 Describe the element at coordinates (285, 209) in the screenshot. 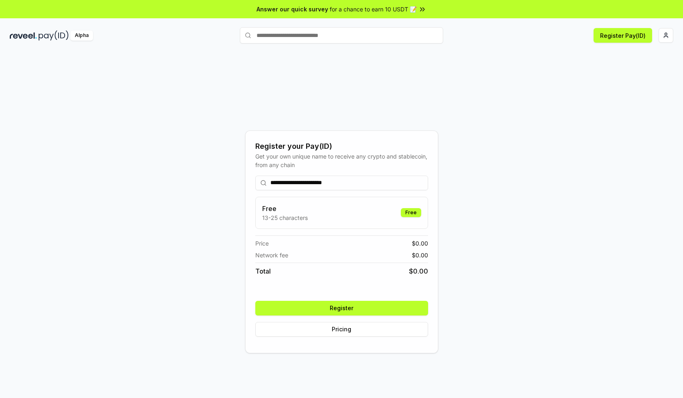

I see `h3: Free` at that location.